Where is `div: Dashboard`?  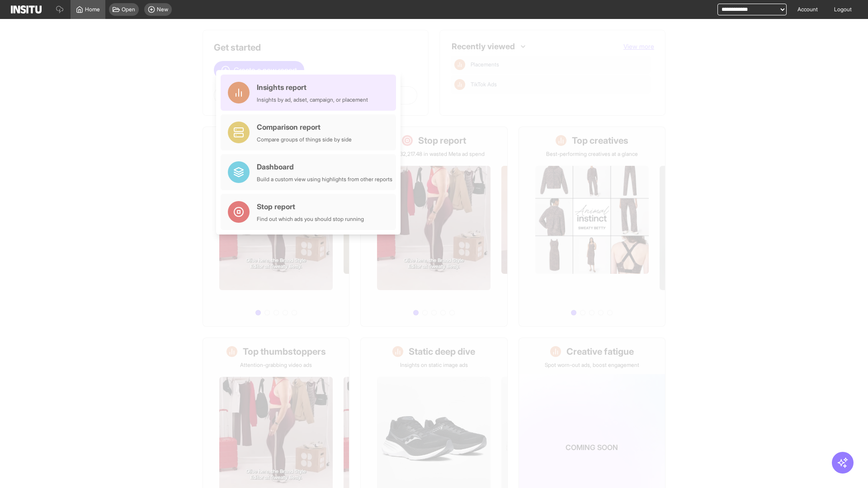
div: Dashboard is located at coordinates (324, 167).